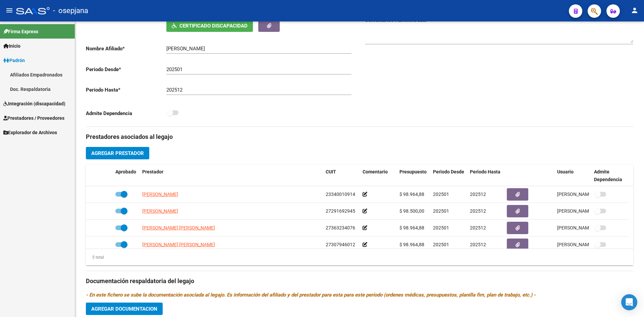 This screenshot has height=317, width=644. Describe the element at coordinates (414, 176) in the screenshot. I see `datatable-header-cell: Presupuesto` at that location.